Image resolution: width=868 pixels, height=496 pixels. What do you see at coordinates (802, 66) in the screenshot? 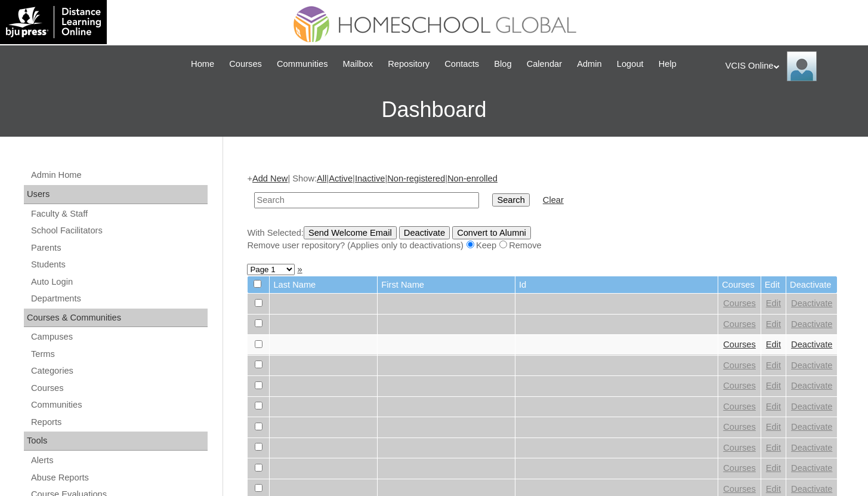
I see `img: VCIS Online Admin` at bounding box center [802, 66].